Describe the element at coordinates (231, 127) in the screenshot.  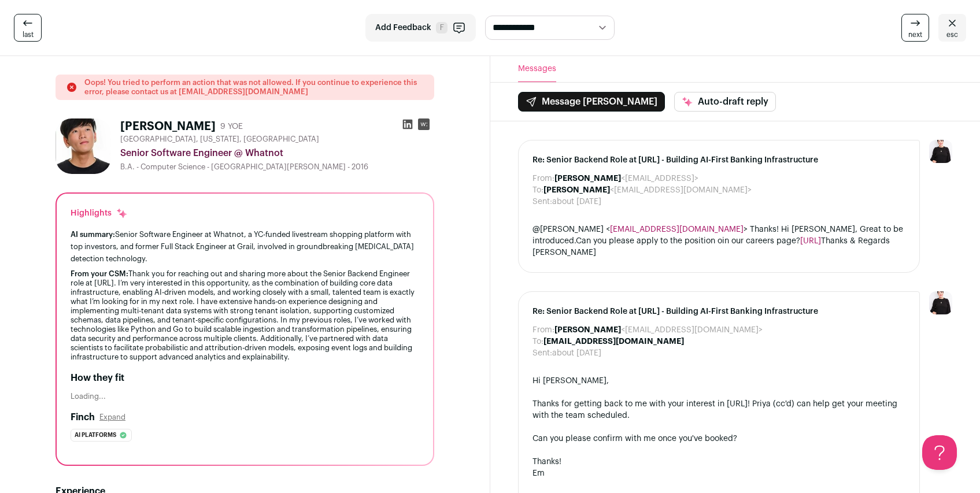
I see `div: 9 YOE` at that location.